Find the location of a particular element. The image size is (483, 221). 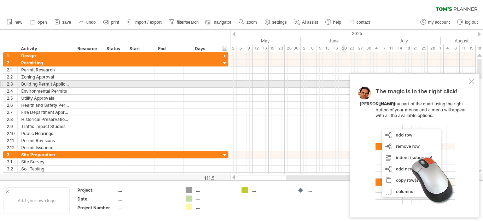

div: Soil Testing is located at coordinates (46, 169).